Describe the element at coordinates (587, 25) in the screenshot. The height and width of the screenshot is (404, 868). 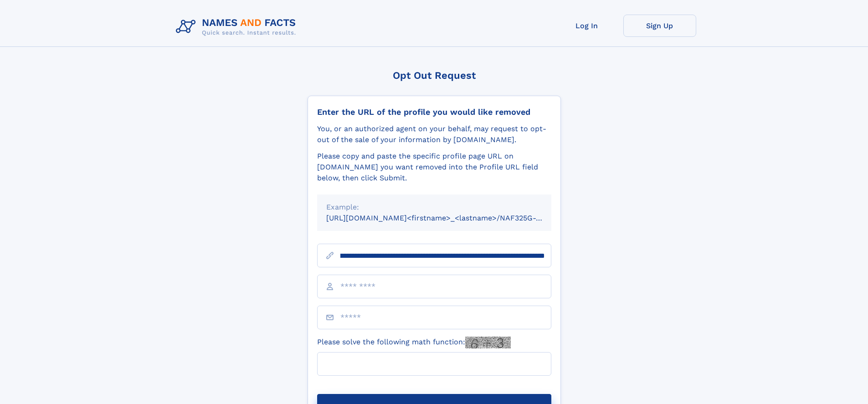
I see `a: Log In` at that location.